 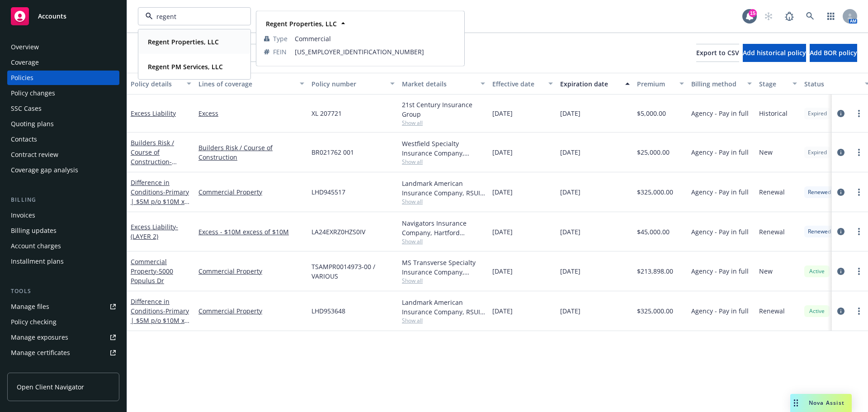 I want to click on span: Open Client Navigator, so click(x=50, y=387).